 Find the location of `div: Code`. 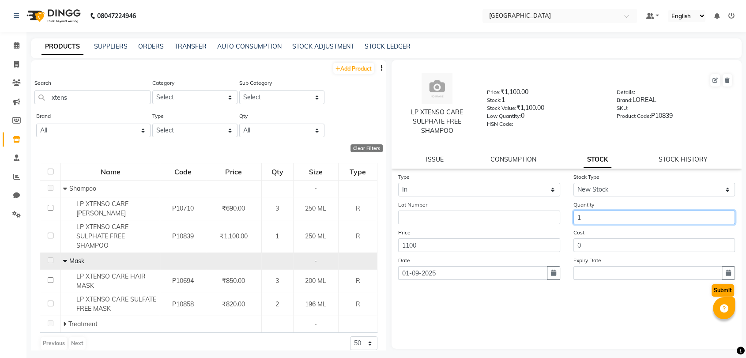

div: Code is located at coordinates (183, 172).